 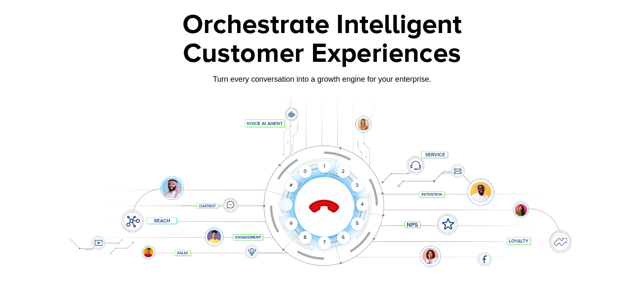 What do you see at coordinates (362, 205) in the screenshot?
I see `div: 4` at bounding box center [362, 205].